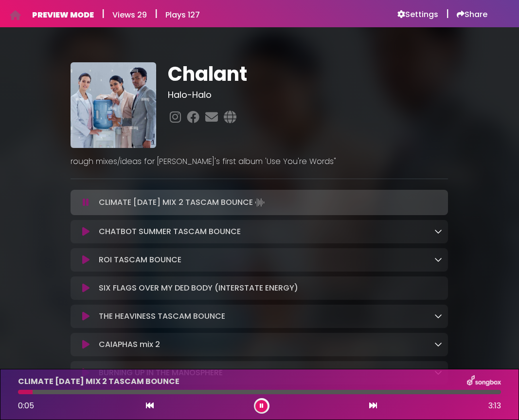 This screenshot has width=519, height=420. I want to click on p: CHATBOT SUMMER TASCAM BOUNCE, so click(170, 231).